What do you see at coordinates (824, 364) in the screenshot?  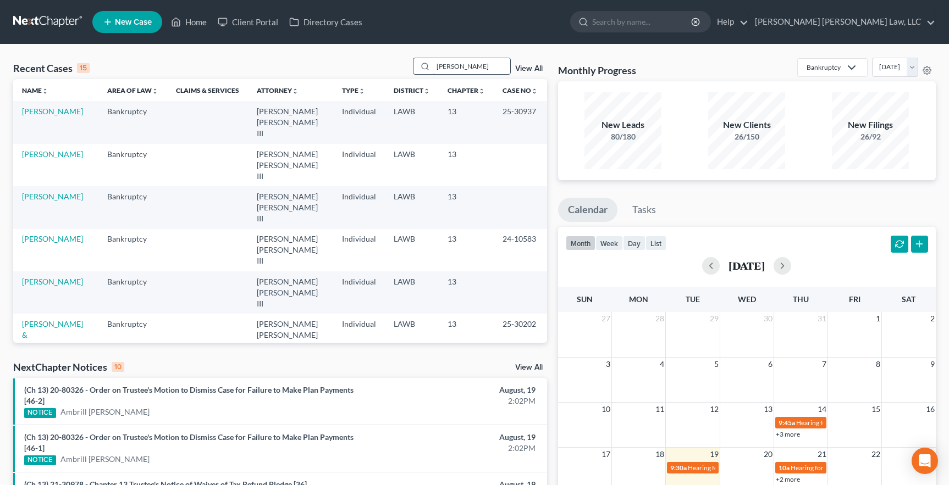 I see `span: 7` at bounding box center [824, 364].